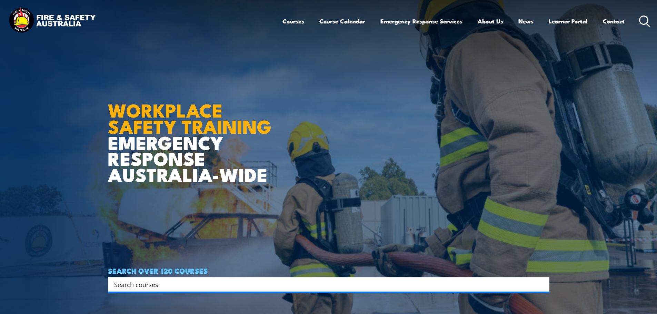  I want to click on a: News, so click(526, 21).